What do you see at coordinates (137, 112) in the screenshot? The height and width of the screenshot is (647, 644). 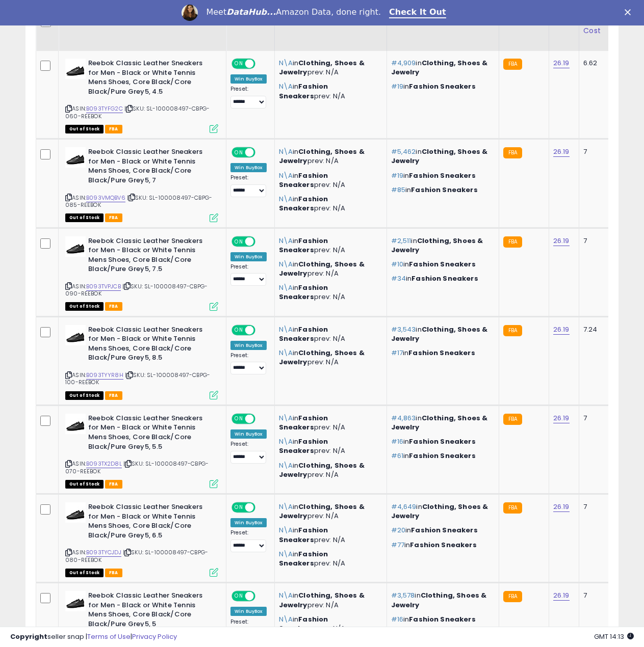 I see `span: | SKU: SL-100008497-CBPG-060-REEBOK` at bounding box center [137, 112].